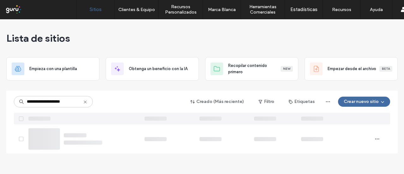  I want to click on label: Recursos, so click(342, 9).